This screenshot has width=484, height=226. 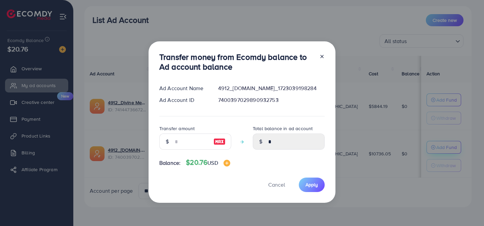 I want to click on label: Total balance in ad account, so click(x=283, y=129).